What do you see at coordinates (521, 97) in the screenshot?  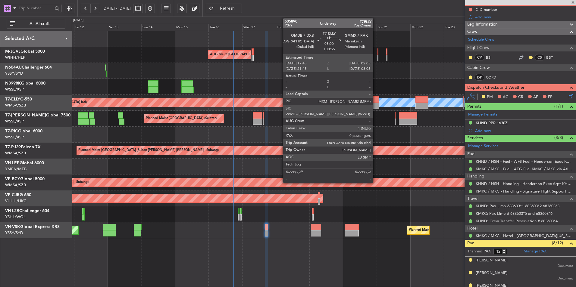 I see `span: CR` at bounding box center [521, 97].